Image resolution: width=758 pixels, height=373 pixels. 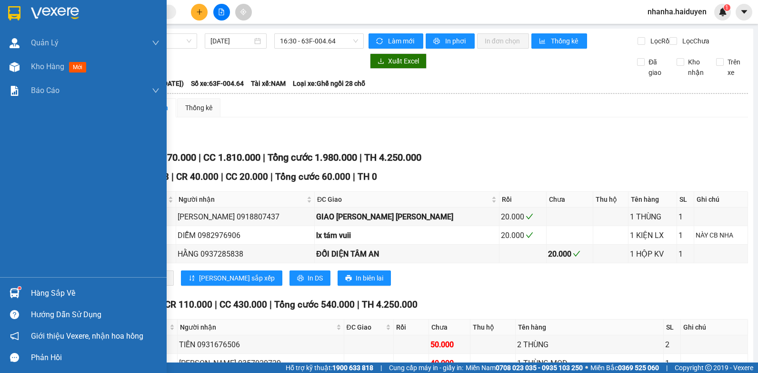 What do you see at coordinates (199, 108) in the screenshot?
I see `div: Thống kê` at bounding box center [199, 108].